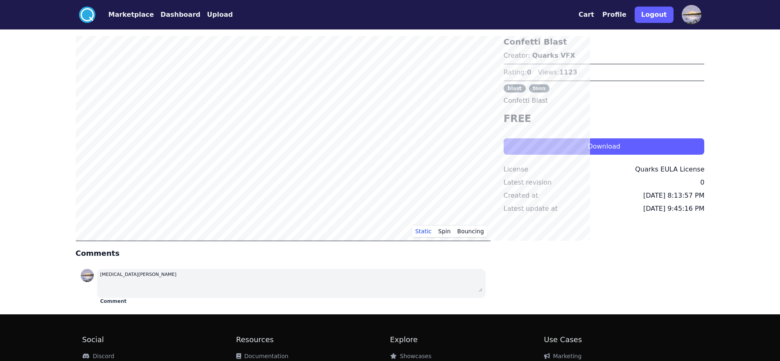 This screenshot has width=780, height=361. Describe the element at coordinates (410, 356) in the screenshot. I see `a: Showcases` at that location.